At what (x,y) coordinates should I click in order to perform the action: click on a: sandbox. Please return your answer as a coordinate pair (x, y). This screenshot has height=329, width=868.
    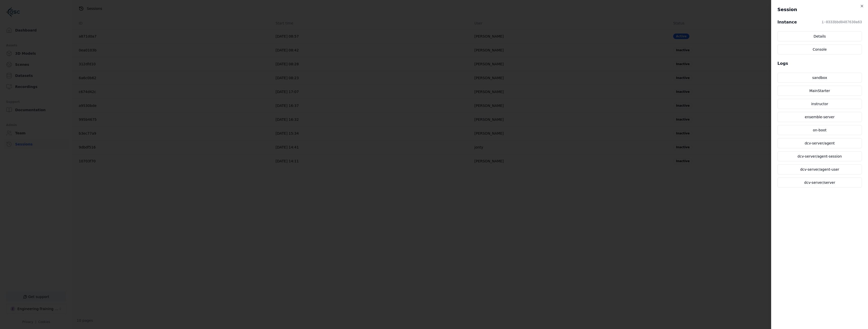
    Looking at the image, I should click on (820, 77).